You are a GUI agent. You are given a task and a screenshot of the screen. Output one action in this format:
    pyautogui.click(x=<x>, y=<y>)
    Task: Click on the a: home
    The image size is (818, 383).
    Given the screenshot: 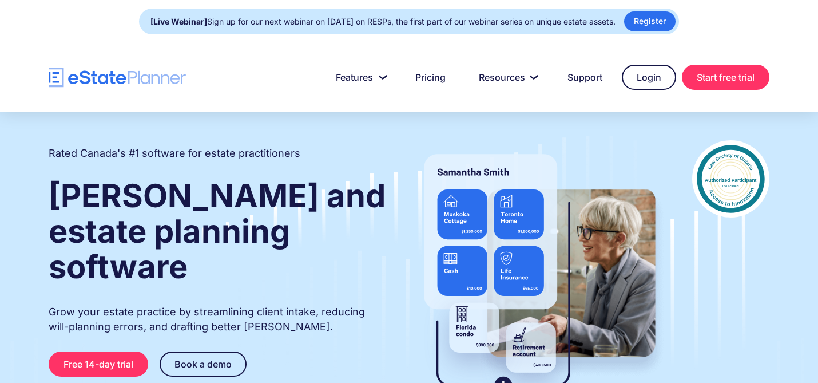 What is the action you would take?
    pyautogui.click(x=117, y=77)
    